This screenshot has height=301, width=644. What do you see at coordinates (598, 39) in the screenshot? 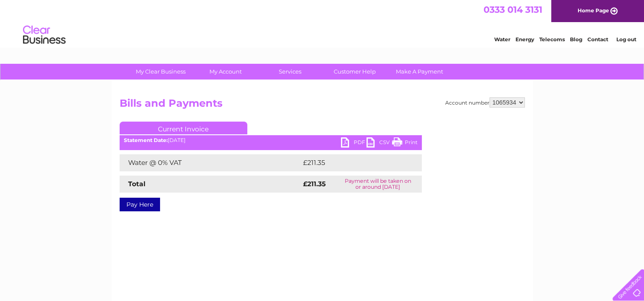
I see `a: Contact` at bounding box center [598, 39].